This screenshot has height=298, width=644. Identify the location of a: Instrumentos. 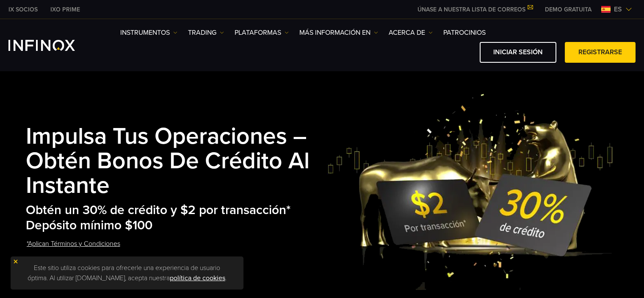
(149, 33).